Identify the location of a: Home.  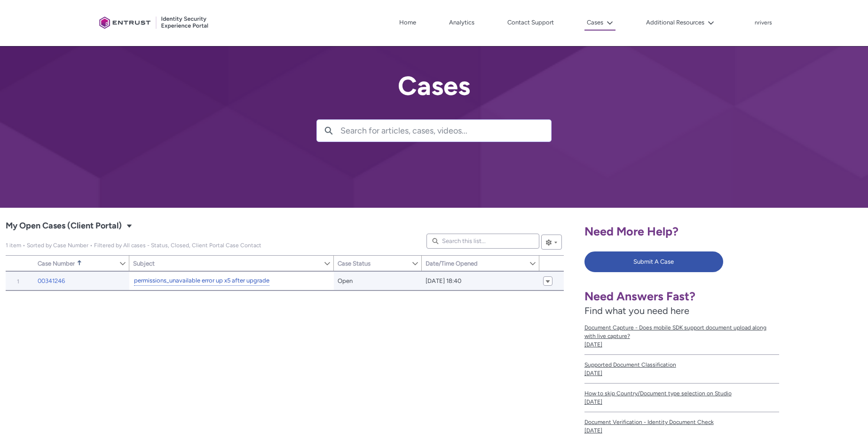
(407, 22).